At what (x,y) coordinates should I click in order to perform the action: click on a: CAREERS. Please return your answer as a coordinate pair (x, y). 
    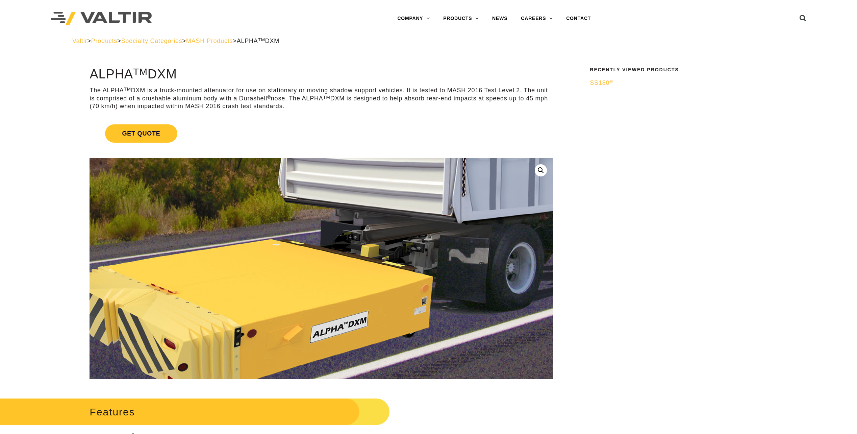
    Looking at the image, I should click on (537, 19).